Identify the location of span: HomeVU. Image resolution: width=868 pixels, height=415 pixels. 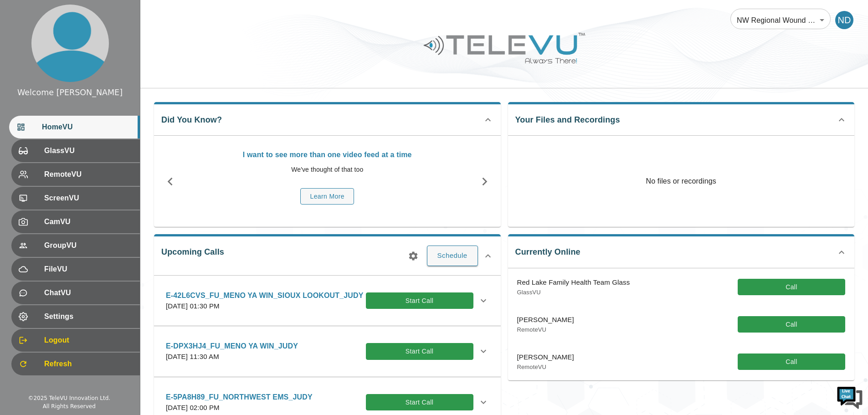
(87, 127).